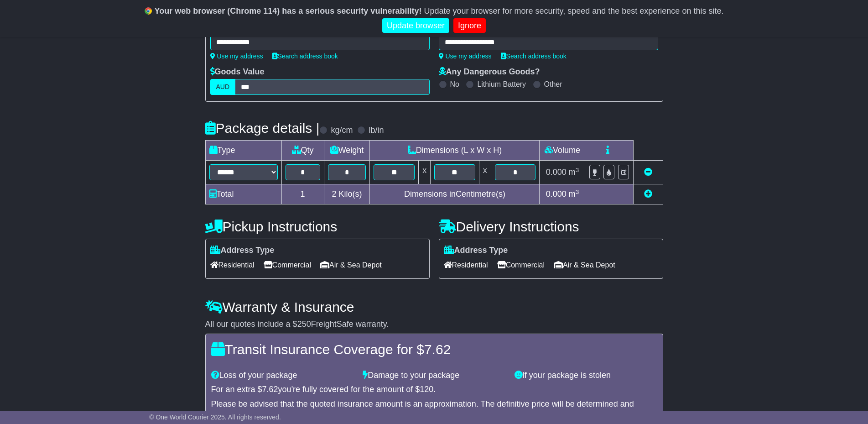 This screenshot has width=868, height=424. Describe the element at coordinates (262, 128) in the screenshot. I see `h4: Package details |` at that location.